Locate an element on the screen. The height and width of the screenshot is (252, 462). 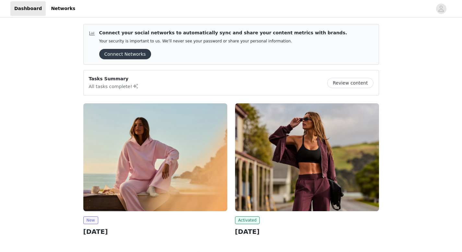
p: All tasks complete! is located at coordinates (114, 86).